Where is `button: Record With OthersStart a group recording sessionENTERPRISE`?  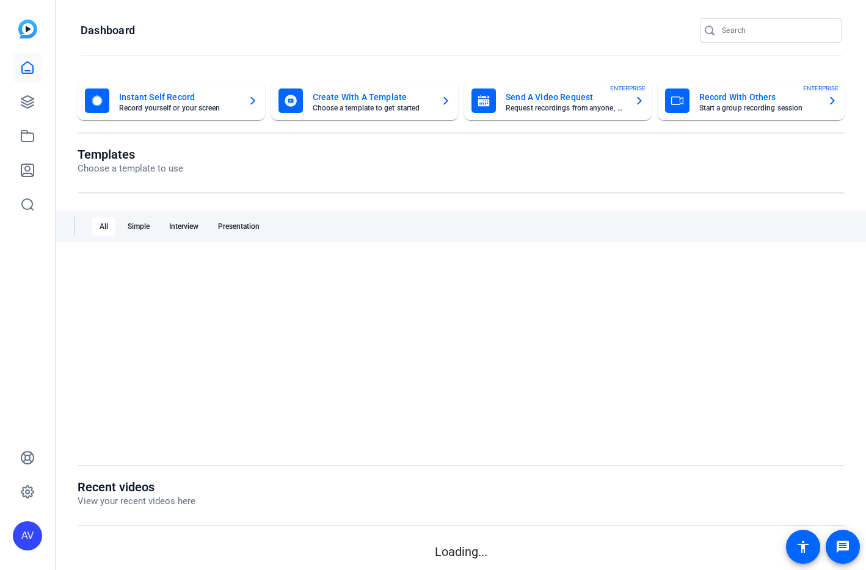
button: Record With OthersStart a group recording sessionENTERPRISE is located at coordinates (751, 101).